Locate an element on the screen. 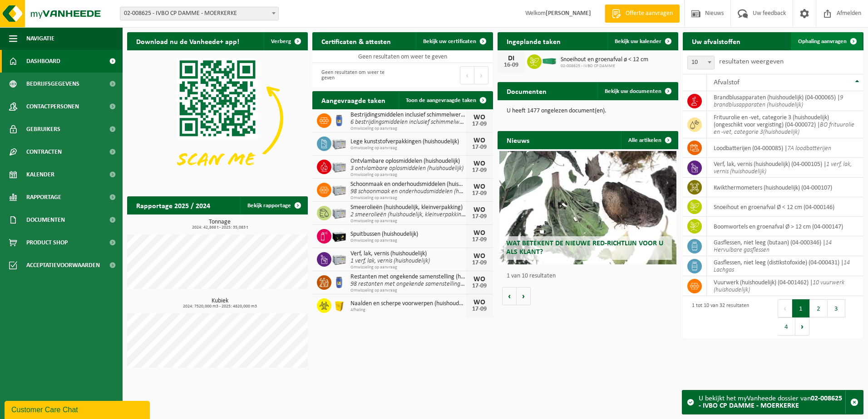 The image size is (868, 419). span: 2024: 42,868 t - 2025: 35,083 t is located at coordinates (220, 228).